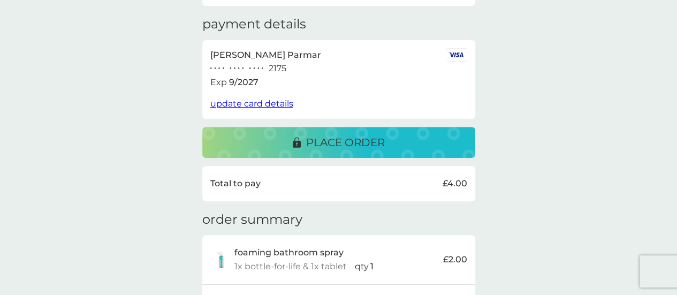 This screenshot has height=295, width=677. What do you see at coordinates (218, 82) in the screenshot?
I see `p: Exp` at bounding box center [218, 82].